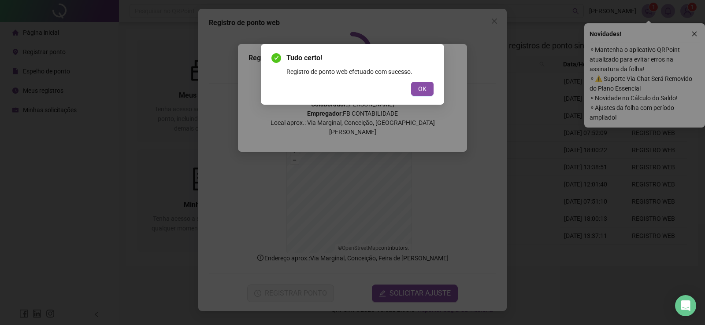 The height and width of the screenshot is (325, 705). I want to click on span: OK, so click(422, 89).